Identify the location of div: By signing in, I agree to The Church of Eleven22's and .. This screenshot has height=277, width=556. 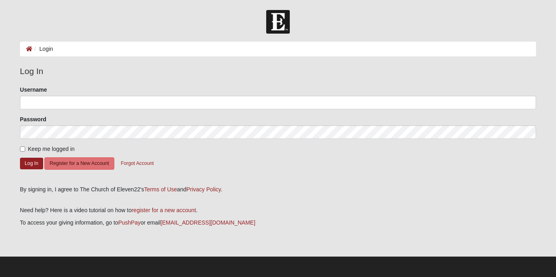
(278, 189).